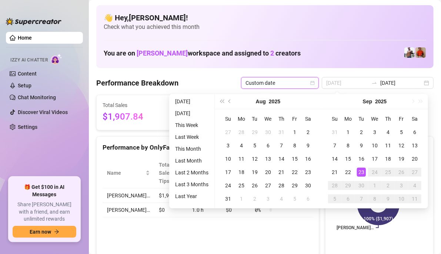 The width and height of the screenshot is (441, 254). I want to click on td: 2025-08-15, so click(295, 159).